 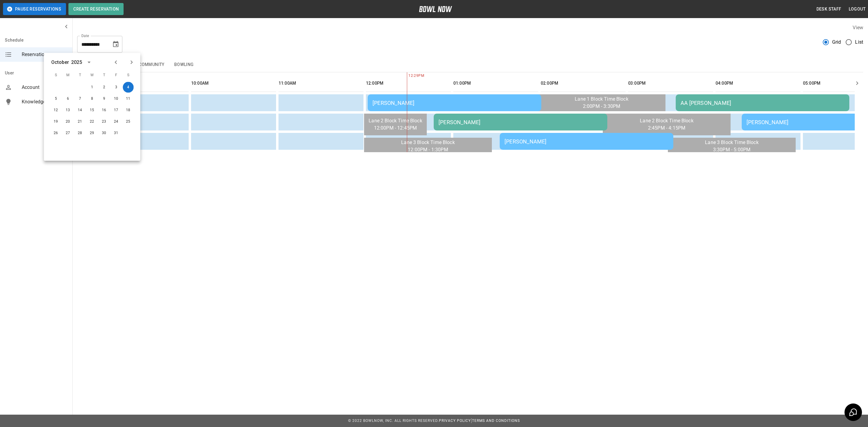 I want to click on button: Oct 7, 2025, so click(x=81, y=99).